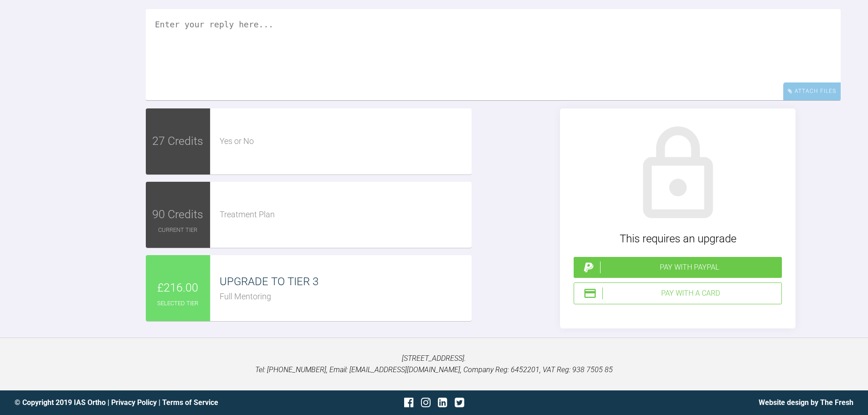 This screenshot has width=868, height=415. I want to click on img: paypal.a7a4ce45.svg, so click(589, 267).